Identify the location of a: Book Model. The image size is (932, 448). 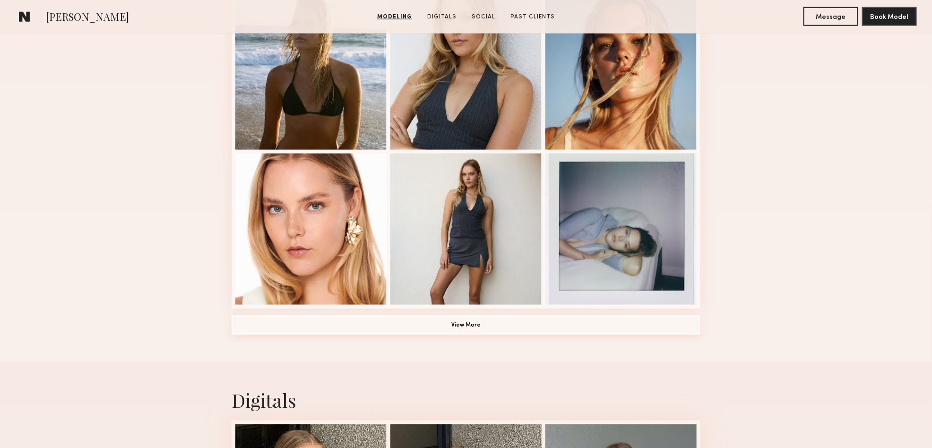
(890, 16).